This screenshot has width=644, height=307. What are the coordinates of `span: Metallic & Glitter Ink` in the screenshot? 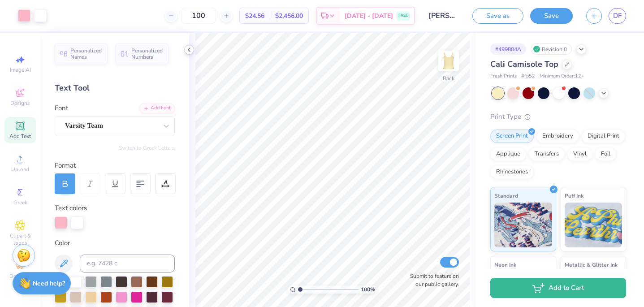 It's located at (591, 265).